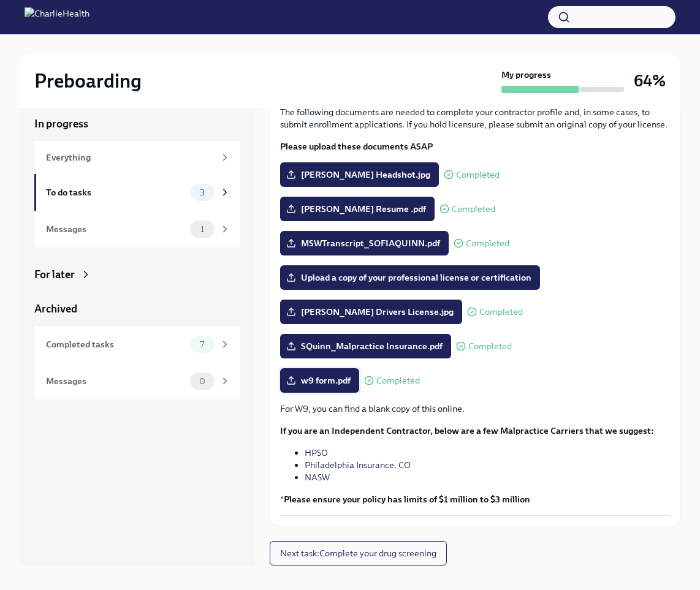 Image resolution: width=700 pixels, height=590 pixels. What do you see at coordinates (202, 381) in the screenshot?
I see `span: 0` at bounding box center [202, 381].